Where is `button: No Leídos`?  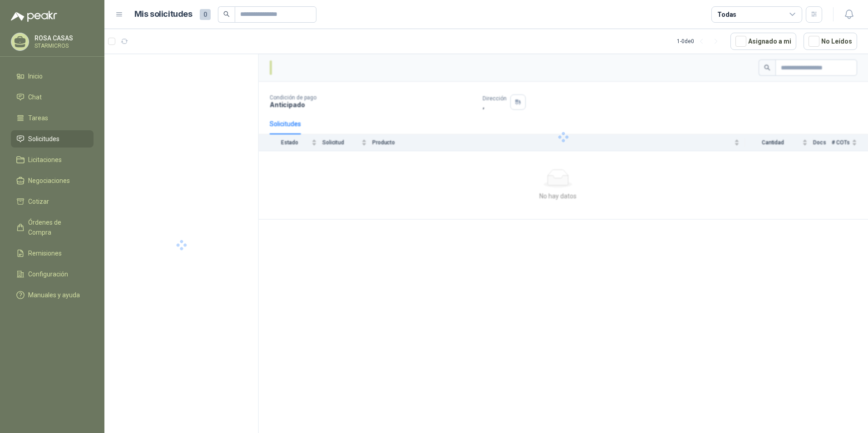
button: No Leídos is located at coordinates (830, 41).